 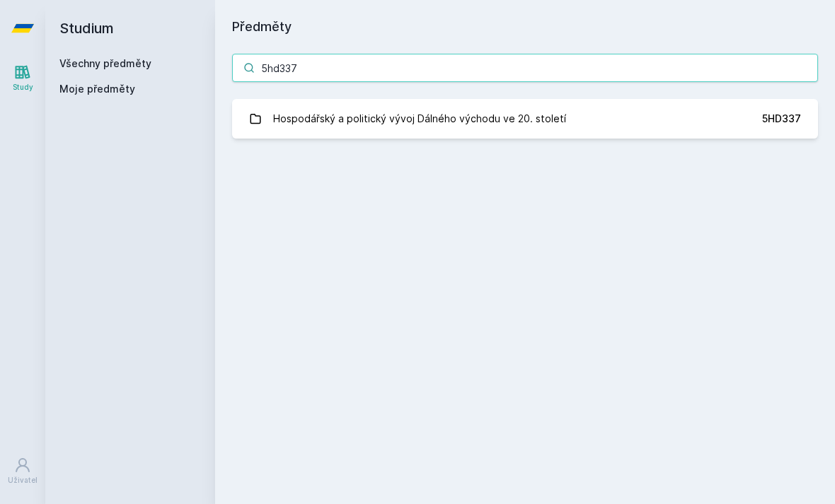 I want to click on h1: Předměty, so click(x=525, y=27).